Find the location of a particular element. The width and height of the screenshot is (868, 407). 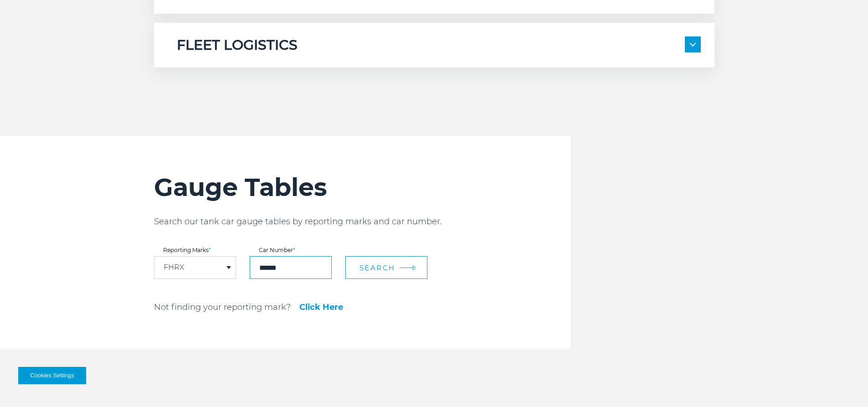

div: Chat Widget is located at coordinates (845, 385).